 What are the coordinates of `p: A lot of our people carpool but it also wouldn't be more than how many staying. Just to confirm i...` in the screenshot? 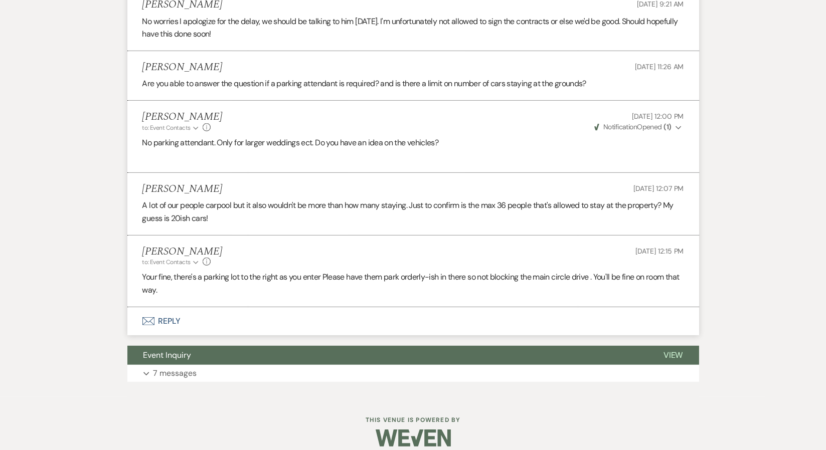 It's located at (413, 212).